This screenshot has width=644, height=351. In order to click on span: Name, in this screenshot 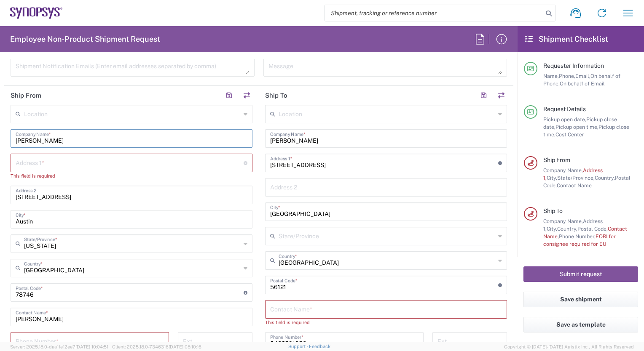, I will do `click(551, 76)`.